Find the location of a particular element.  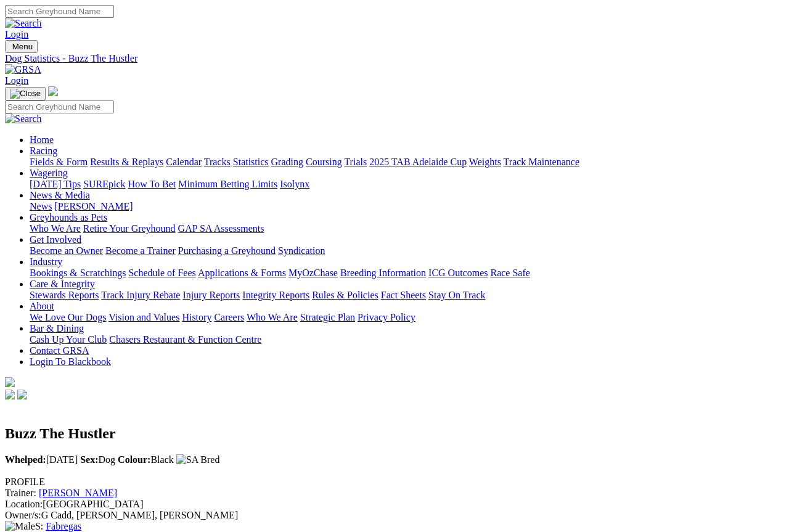

a: Careers is located at coordinates (229, 317).